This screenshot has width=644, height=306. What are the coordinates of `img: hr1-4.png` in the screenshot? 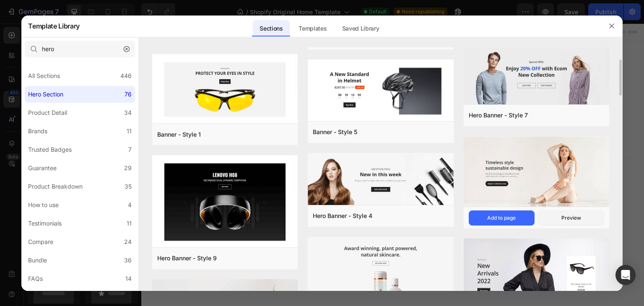 It's located at (225, 89).